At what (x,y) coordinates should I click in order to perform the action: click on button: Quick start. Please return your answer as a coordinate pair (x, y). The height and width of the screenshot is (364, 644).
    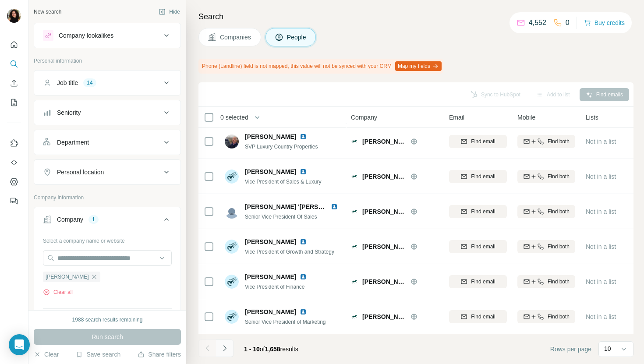
    Looking at the image, I should click on (14, 45).